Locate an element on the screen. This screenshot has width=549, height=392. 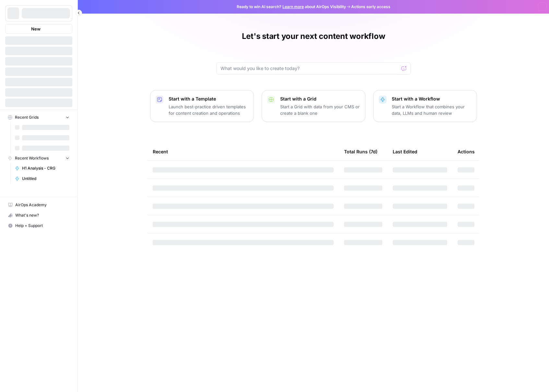
p: Start with a Template is located at coordinates (209, 99).